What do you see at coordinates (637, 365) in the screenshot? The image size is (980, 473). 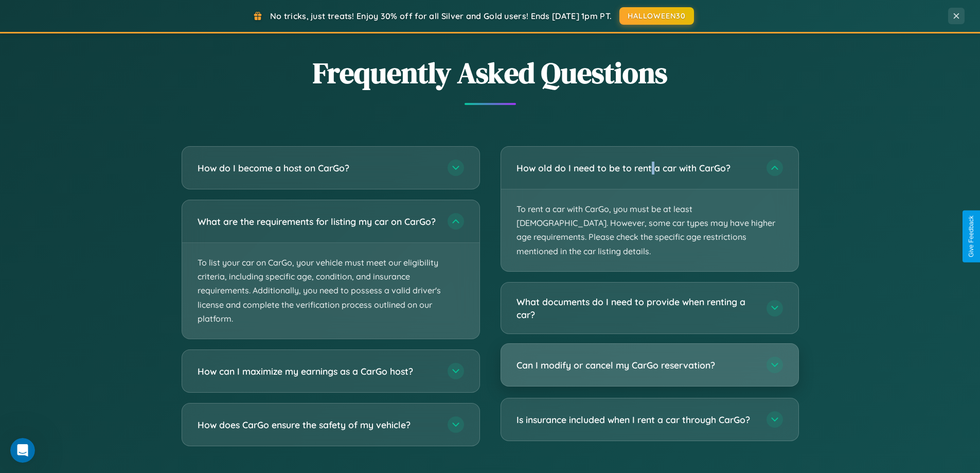 I see `h3: Can I modify or cancel my CarGo reservation?` at bounding box center [637, 365].